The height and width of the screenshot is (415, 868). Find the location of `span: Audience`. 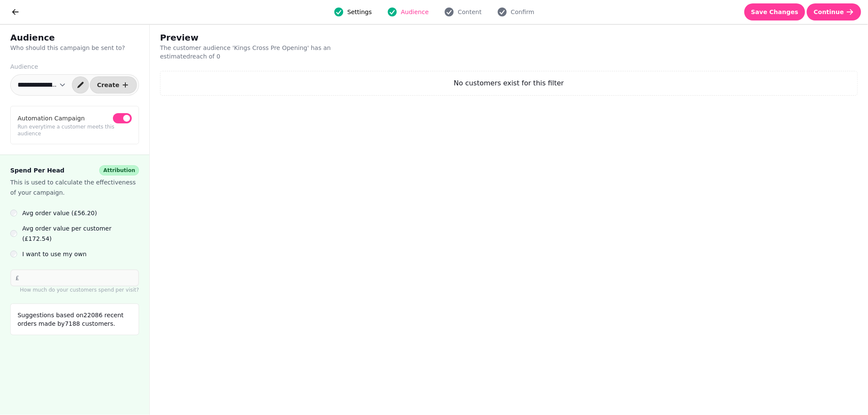

span: Audience is located at coordinates (415, 12).